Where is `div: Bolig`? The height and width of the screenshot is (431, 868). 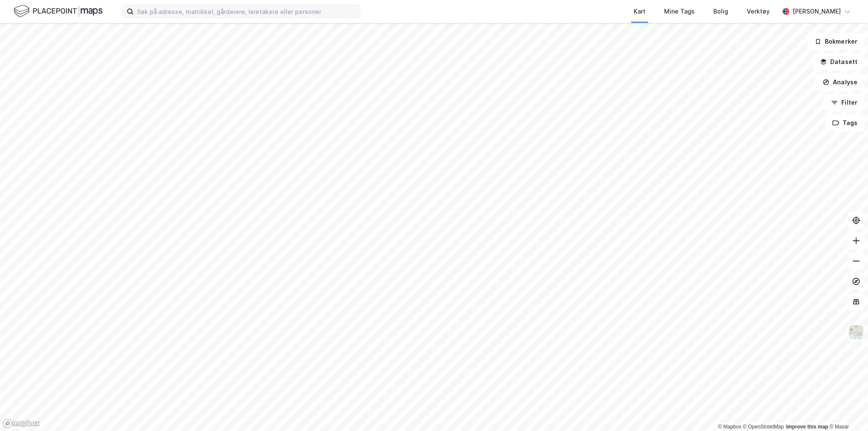
div: Bolig is located at coordinates (720, 11).